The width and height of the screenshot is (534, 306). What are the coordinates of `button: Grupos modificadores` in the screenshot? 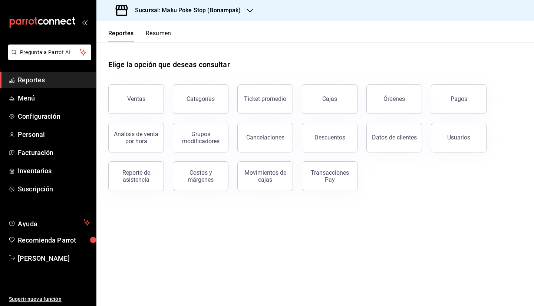 It's located at (201, 138).